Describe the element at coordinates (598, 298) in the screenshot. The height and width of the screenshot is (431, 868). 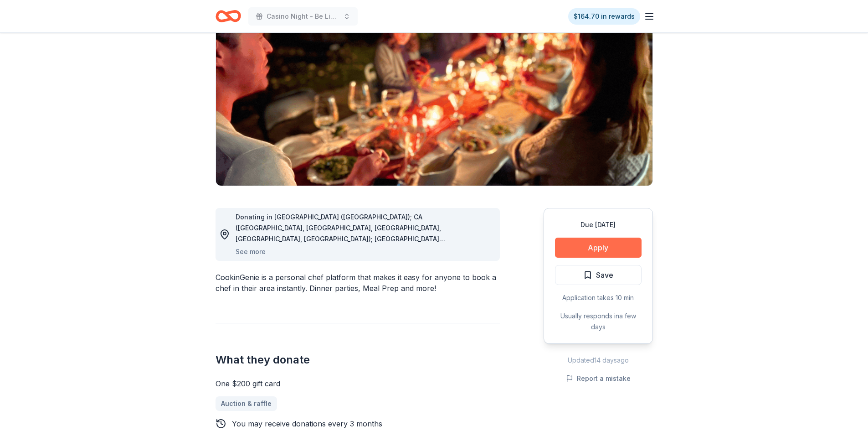
I see `div: Application takes 10 min` at that location.